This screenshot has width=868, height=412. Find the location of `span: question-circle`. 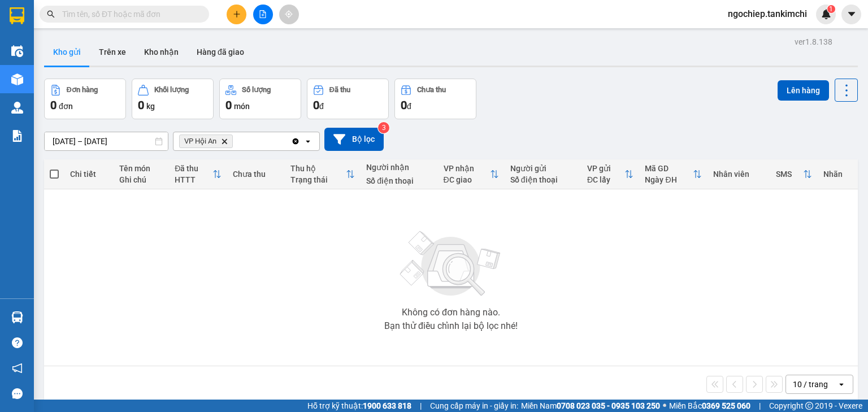

span: question-circle is located at coordinates (17, 342).